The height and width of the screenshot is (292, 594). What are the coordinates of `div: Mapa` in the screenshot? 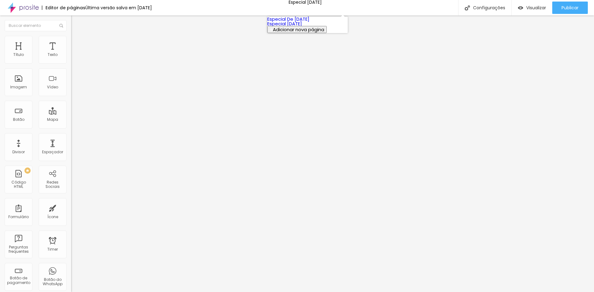 It's located at (53, 120).